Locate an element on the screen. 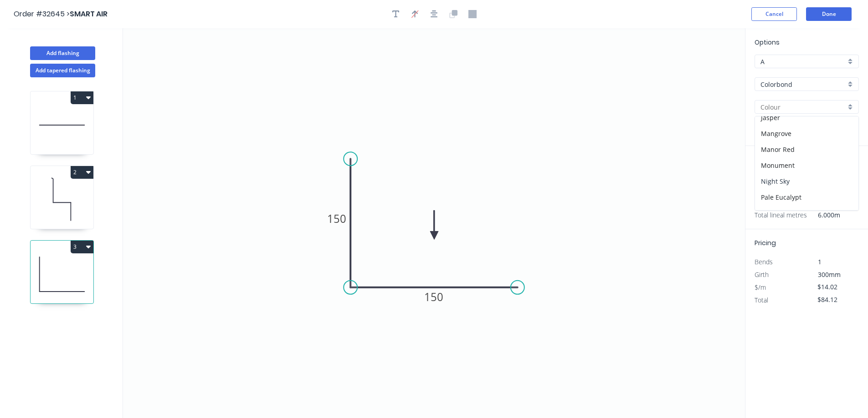  span: Total lineal metres is located at coordinates (780, 215).